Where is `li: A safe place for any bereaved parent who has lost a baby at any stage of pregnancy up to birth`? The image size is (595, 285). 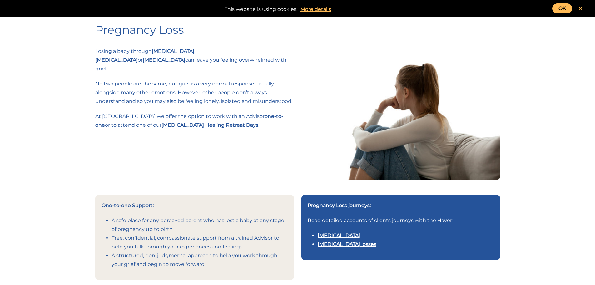
li: A safe place for any bereaved parent who has lost a baby at any stage of pregnancy up to birth is located at coordinates (200, 225).